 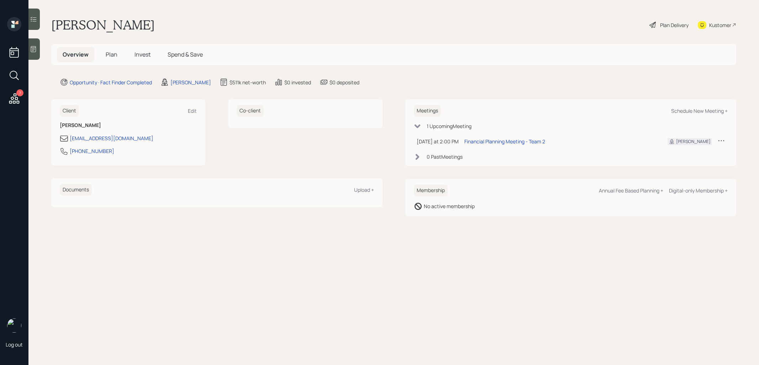 What do you see at coordinates (631, 190) in the screenshot?
I see `div: Annual Fee Based Planning +` at bounding box center [631, 190].